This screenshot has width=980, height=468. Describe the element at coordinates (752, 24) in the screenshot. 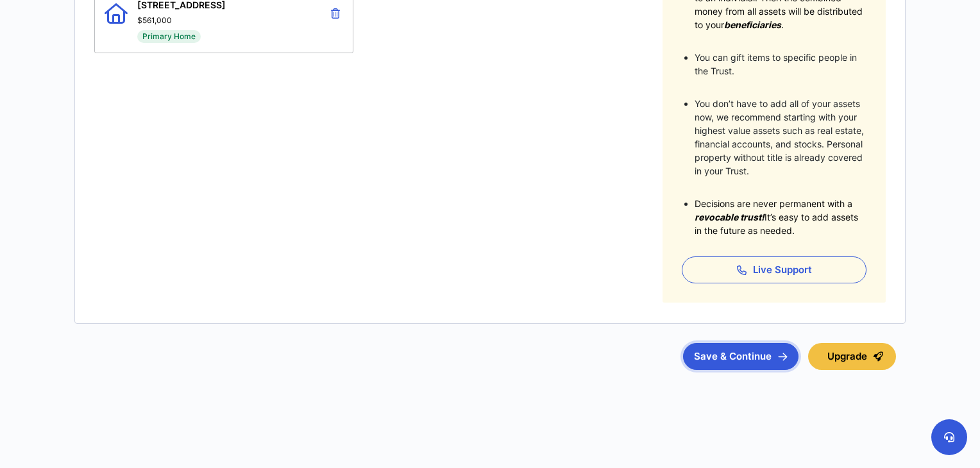

I see `span: beneficiaries` at that location.